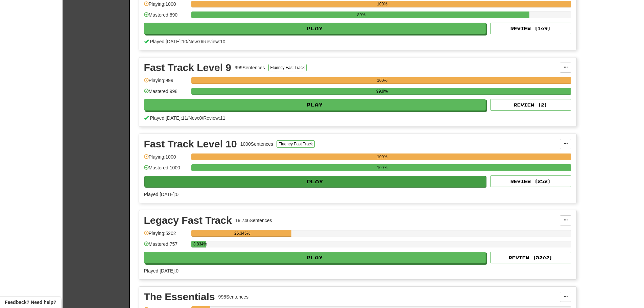 Image resolution: width=644 pixels, height=308 pixels. What do you see at coordinates (361, 15) in the screenshot?
I see `div: 89%` at bounding box center [361, 15].